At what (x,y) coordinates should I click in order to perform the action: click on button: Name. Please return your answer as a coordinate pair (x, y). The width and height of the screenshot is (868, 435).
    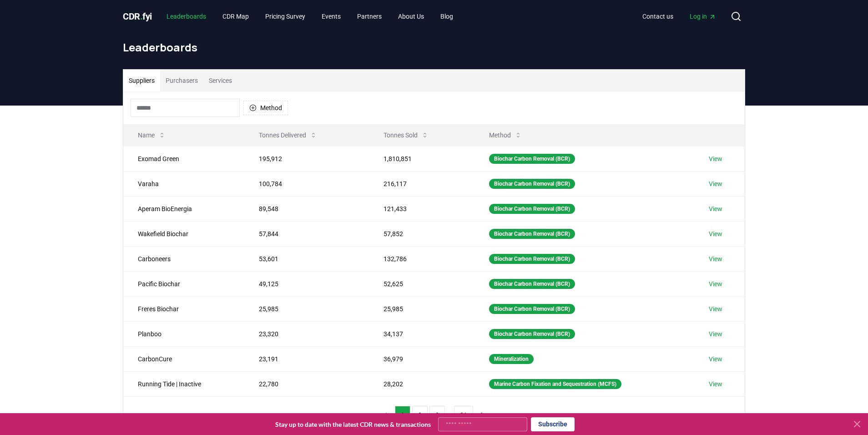
    Looking at the image, I should click on (152, 135).